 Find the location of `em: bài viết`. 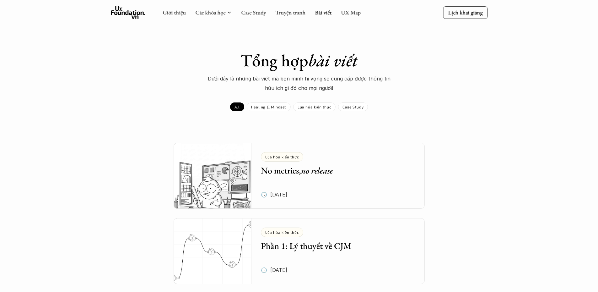

em: bài viết is located at coordinates (333, 60).